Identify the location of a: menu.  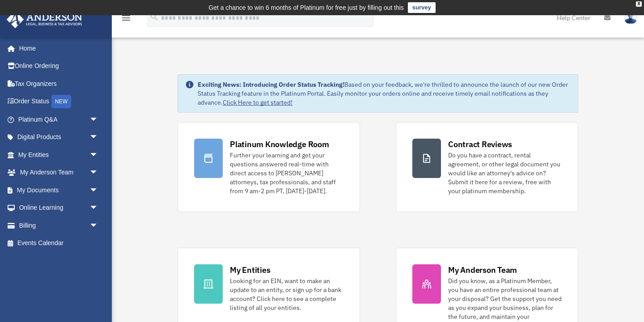
(126, 19).